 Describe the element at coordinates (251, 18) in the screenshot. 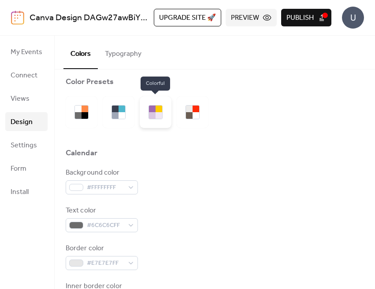

I see `button: Preview` at that location.